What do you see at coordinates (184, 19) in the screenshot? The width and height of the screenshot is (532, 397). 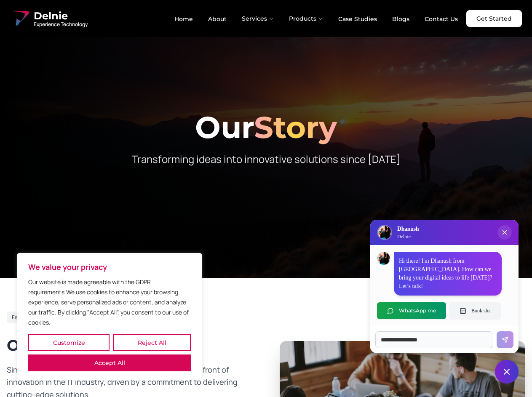 I see `a: Home` at bounding box center [184, 19].